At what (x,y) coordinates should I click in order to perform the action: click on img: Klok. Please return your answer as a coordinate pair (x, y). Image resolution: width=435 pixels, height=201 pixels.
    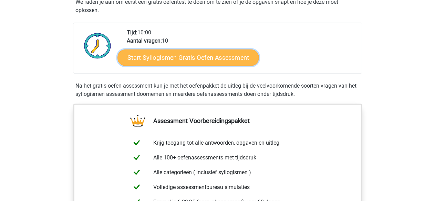
    Looking at the image, I should click on (97, 46).